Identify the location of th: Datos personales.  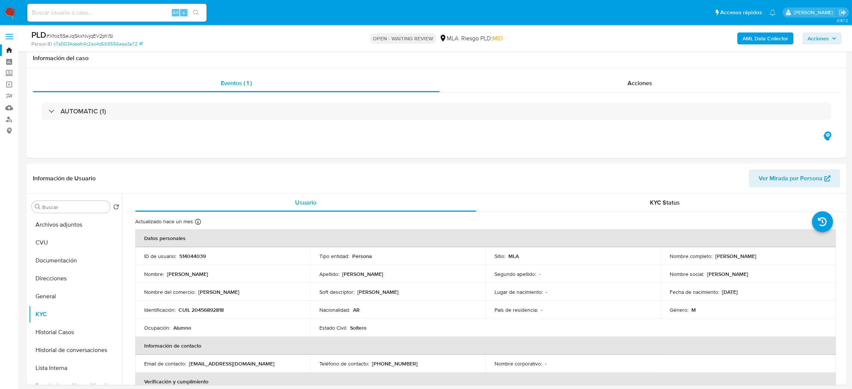
(485, 238).